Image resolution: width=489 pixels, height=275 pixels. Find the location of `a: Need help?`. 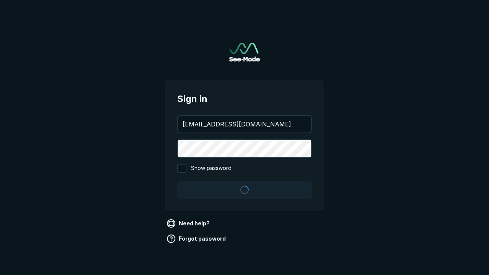

a: Need help? is located at coordinates (189, 224).